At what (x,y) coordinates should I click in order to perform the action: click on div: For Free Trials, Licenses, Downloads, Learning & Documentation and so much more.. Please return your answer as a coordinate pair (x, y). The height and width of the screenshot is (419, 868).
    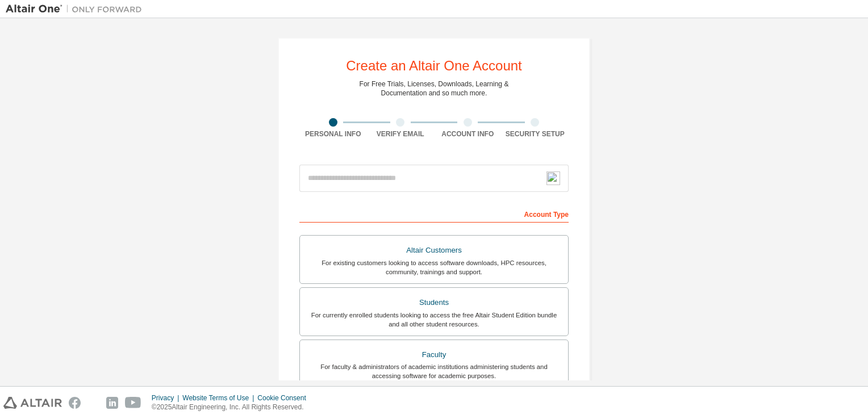
    Looking at the image, I should click on (434, 88).